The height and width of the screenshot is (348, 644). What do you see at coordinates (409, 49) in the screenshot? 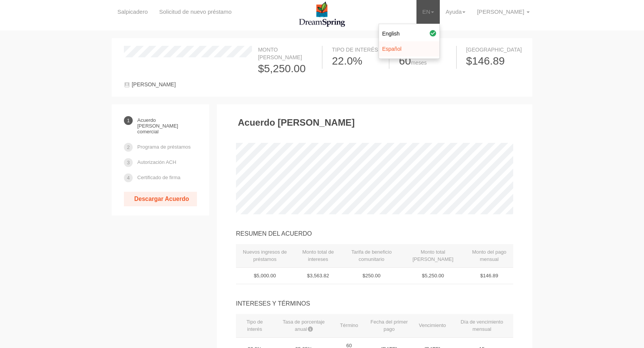
I see `a: Español` at bounding box center [409, 49].